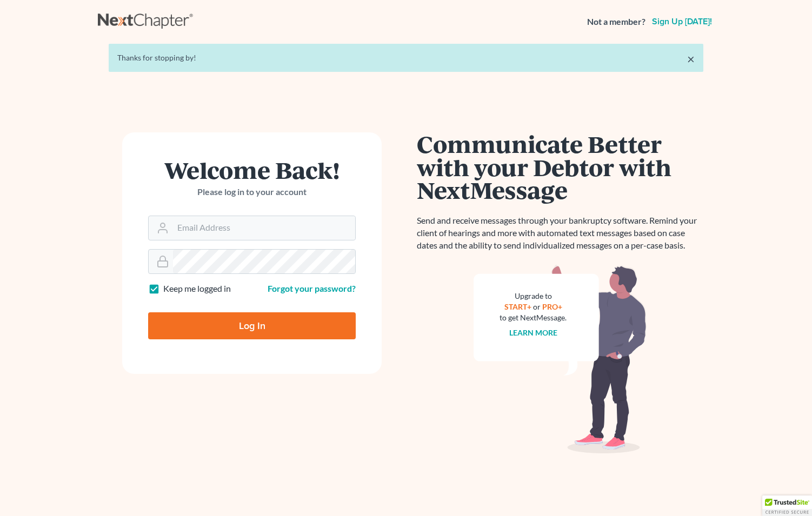  What do you see at coordinates (197, 289) in the screenshot?
I see `label: Keep me logged in` at bounding box center [197, 289].